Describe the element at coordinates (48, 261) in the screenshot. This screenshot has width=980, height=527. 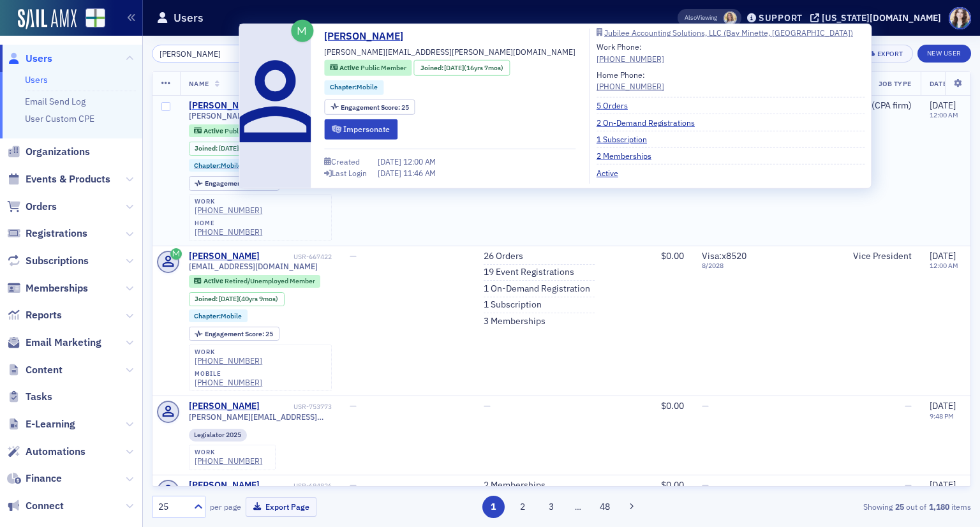
I see `a: Subscriptions` at that location.